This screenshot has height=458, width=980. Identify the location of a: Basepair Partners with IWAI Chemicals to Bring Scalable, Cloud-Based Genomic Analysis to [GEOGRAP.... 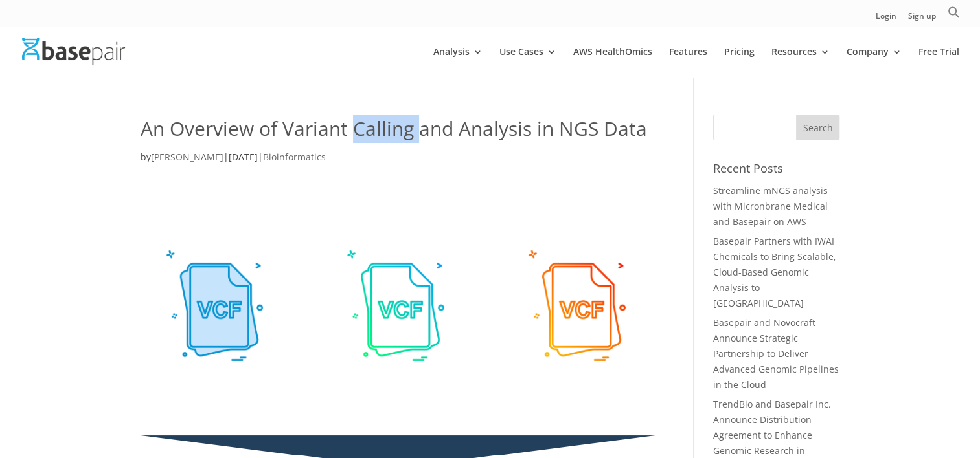
(775, 272).